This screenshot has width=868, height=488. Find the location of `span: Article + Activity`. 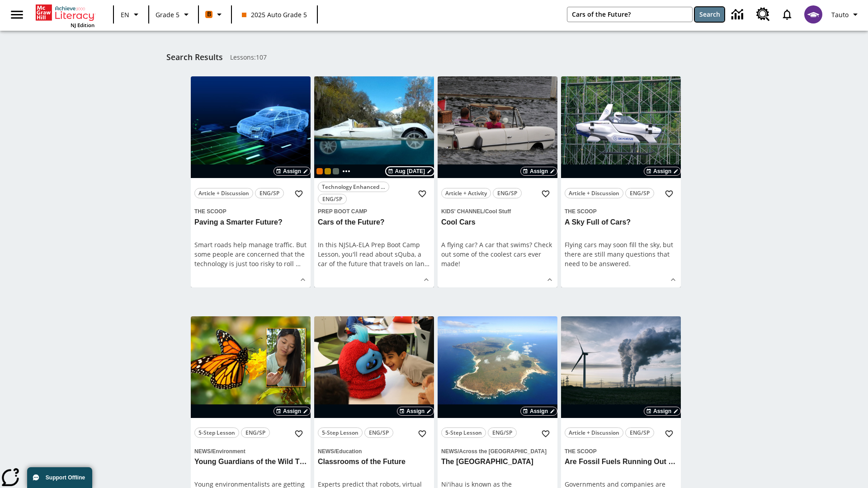

span: Article + Activity is located at coordinates (466, 193).